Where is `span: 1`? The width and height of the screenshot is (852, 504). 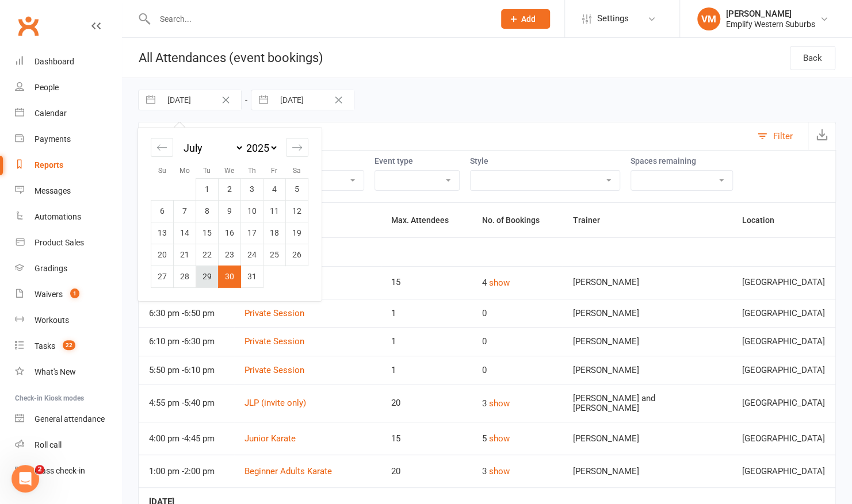 span: 1 is located at coordinates (75, 294).